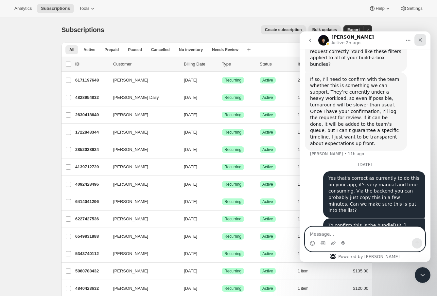  Describe the element at coordinates (135, 50) in the screenshot. I see `span: Paused` at that location.